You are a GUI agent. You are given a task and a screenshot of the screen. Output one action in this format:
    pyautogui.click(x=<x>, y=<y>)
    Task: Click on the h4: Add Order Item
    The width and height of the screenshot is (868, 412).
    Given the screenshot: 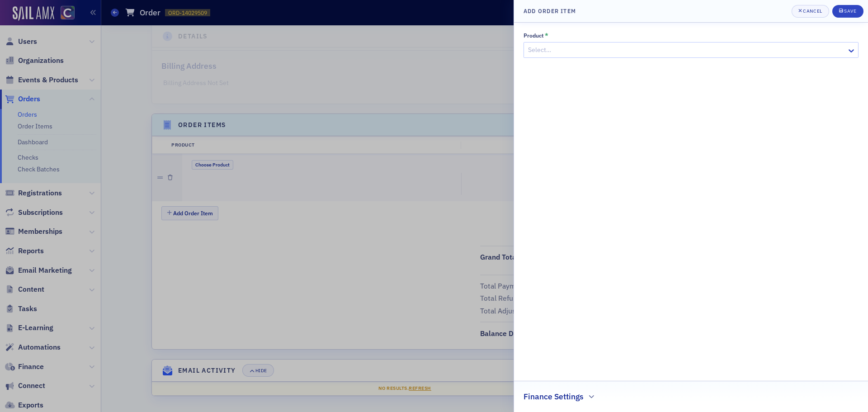 What is the action you would take?
    pyautogui.click(x=550, y=11)
    